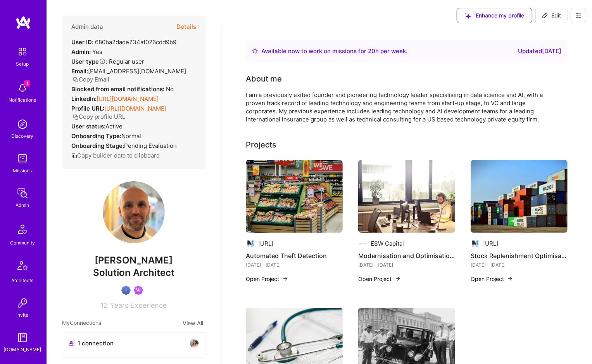  What do you see at coordinates (131, 136) in the screenshot?
I see `span: normal` at bounding box center [131, 136].